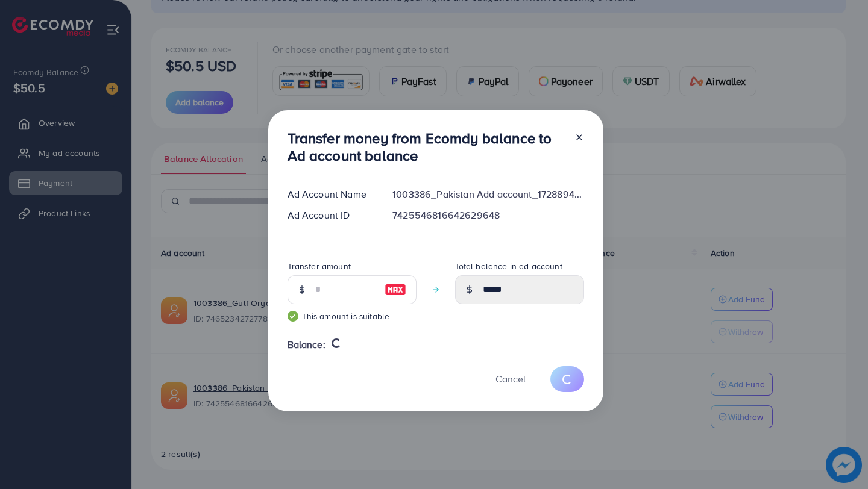  I want to click on img: guide, so click(293, 316).